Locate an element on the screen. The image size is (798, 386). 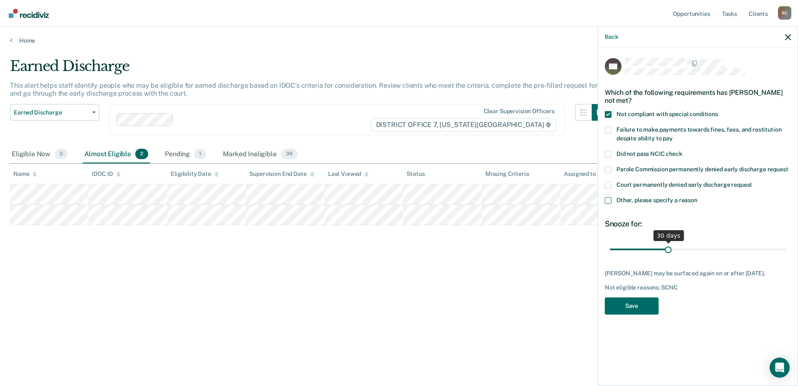
div: Missing Criteria is located at coordinates (507, 174).